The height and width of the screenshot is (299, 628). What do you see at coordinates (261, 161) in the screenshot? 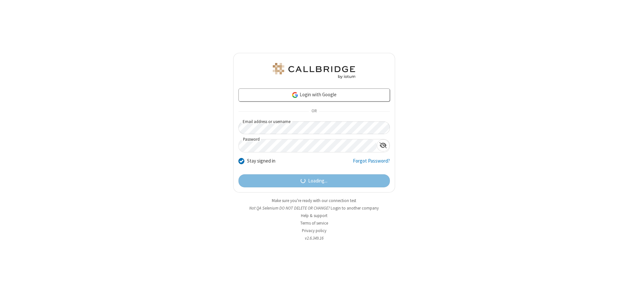
I see `label: Stay signed in` at bounding box center [261, 161].